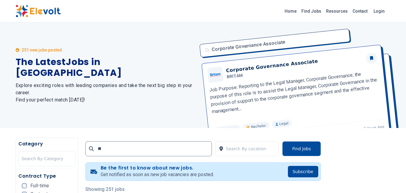  What do you see at coordinates (40, 185) in the screenshot?
I see `span: Full-time` at bounding box center [40, 185].